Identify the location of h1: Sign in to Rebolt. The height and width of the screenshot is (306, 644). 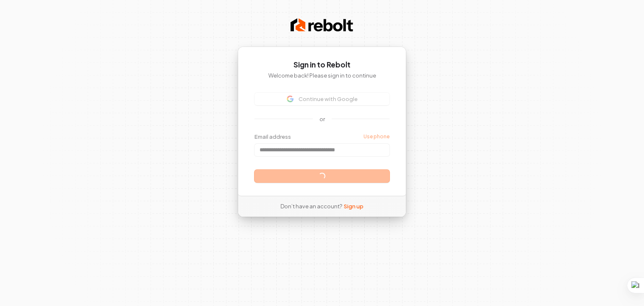
(322, 65).